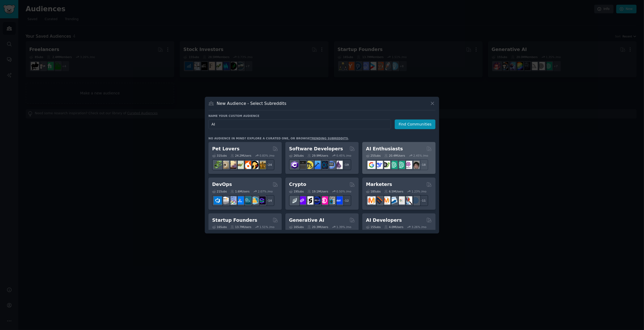  What do you see at coordinates (265, 192) in the screenshot?
I see `div: 2.07 % /mo` at bounding box center [265, 192].